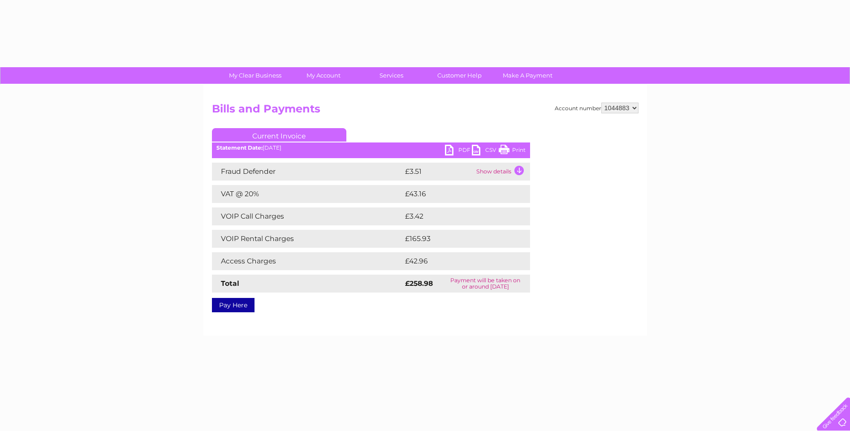 Image resolution: width=850 pixels, height=431 pixels. What do you see at coordinates (458, 239) in the screenshot?
I see `td: £165.93` at bounding box center [458, 239].